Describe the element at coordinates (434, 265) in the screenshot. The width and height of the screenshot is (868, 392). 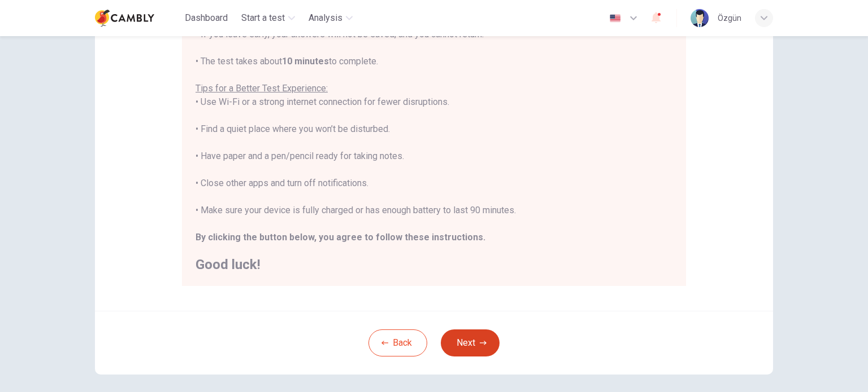
I see `h2: Good luck!` at that location.